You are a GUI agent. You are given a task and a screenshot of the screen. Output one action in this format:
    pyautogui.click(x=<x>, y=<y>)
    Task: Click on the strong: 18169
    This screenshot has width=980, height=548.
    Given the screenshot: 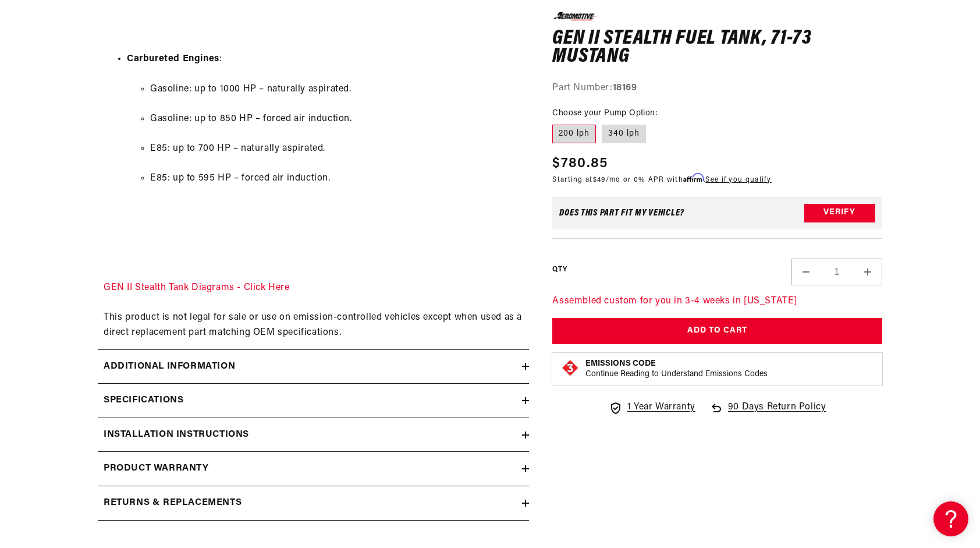 What is the action you would take?
    pyautogui.click(x=626, y=87)
    